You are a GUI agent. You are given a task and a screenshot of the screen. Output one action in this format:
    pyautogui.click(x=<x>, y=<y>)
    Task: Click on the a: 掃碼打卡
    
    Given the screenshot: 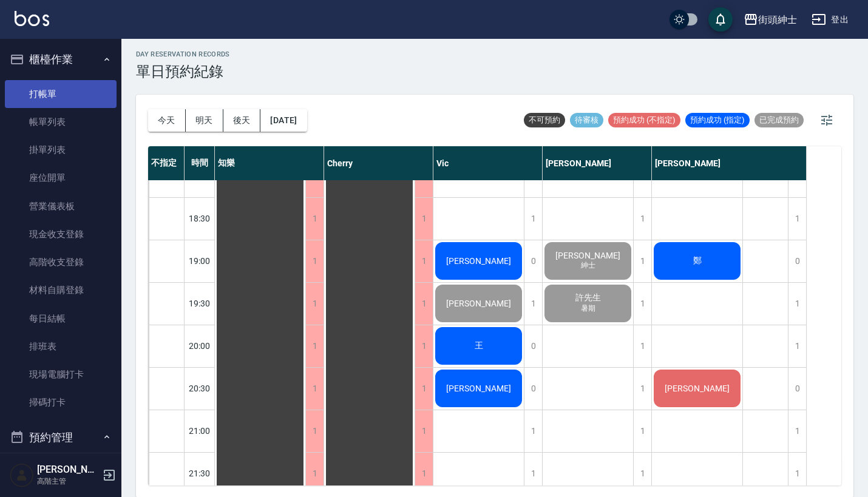 What is the action you would take?
    pyautogui.click(x=61, y=402)
    